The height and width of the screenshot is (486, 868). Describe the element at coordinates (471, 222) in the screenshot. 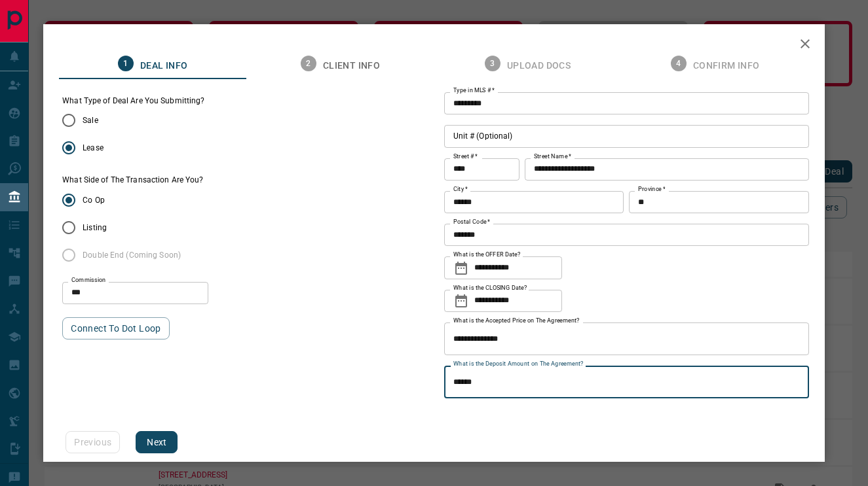

I see `label: Postal Code` at that location.